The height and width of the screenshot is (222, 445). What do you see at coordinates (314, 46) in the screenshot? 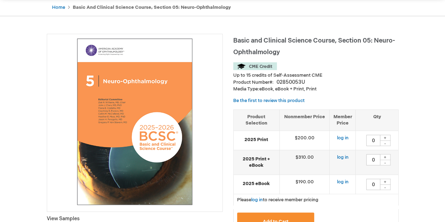
I see `span: Basic and Clinical Science Course, Section 05: Neuro-Ophthalmology` at bounding box center [314, 46].